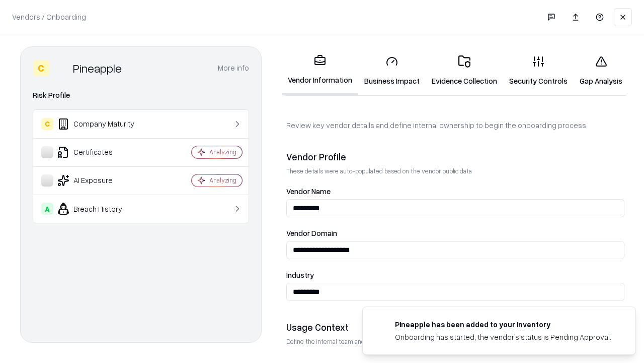  What do you see at coordinates (101, 124) in the screenshot?
I see `div: Company Maturity` at bounding box center [101, 124].